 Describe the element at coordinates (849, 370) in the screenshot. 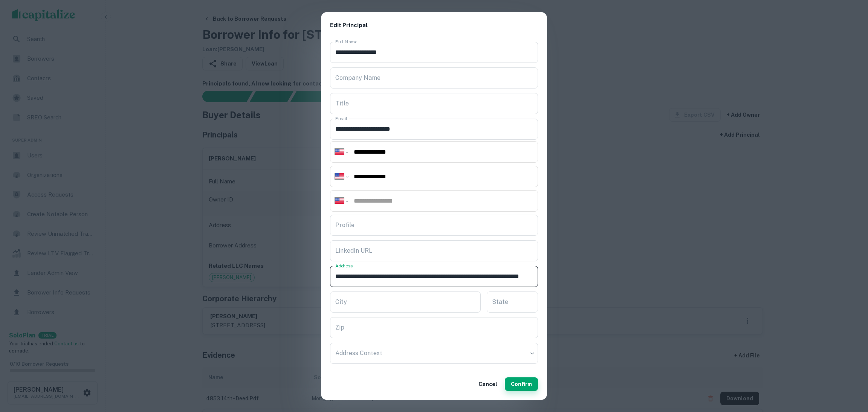

I see `div: Chat Widget` at that location.